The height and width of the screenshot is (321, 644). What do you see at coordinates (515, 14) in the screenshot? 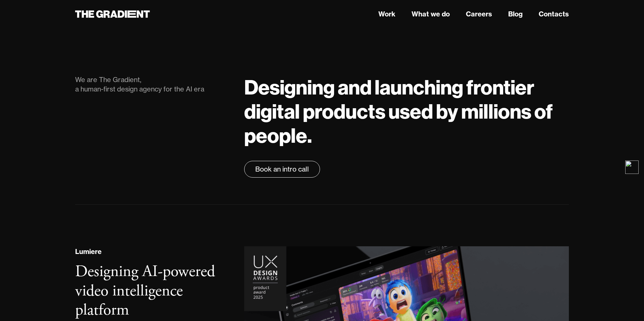
I see `a: Blog` at bounding box center [515, 14].